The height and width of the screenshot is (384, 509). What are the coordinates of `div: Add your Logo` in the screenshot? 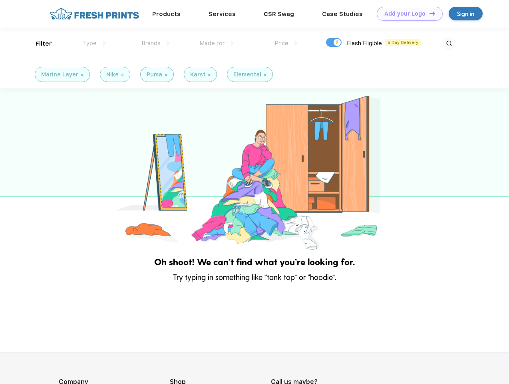 It's located at (405, 14).